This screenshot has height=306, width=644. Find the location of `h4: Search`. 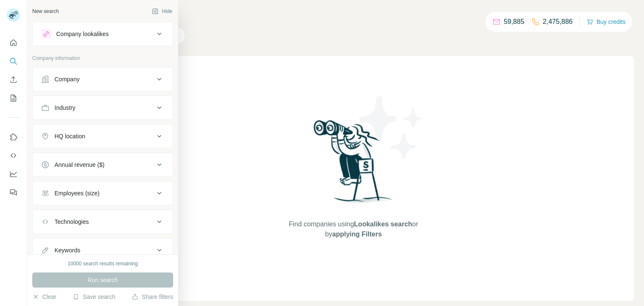

h4: Search is located at coordinates (354, 16).